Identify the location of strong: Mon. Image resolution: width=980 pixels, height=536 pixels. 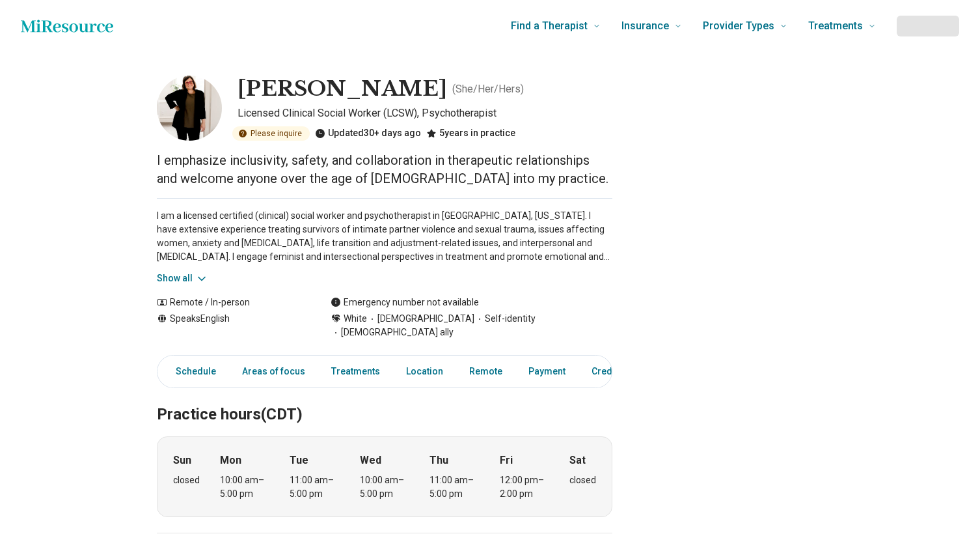
(231, 460).